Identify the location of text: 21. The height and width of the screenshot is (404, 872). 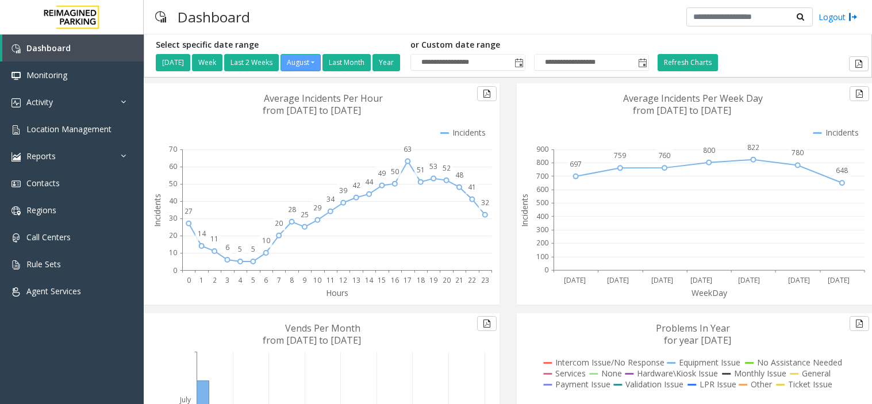
(459, 280).